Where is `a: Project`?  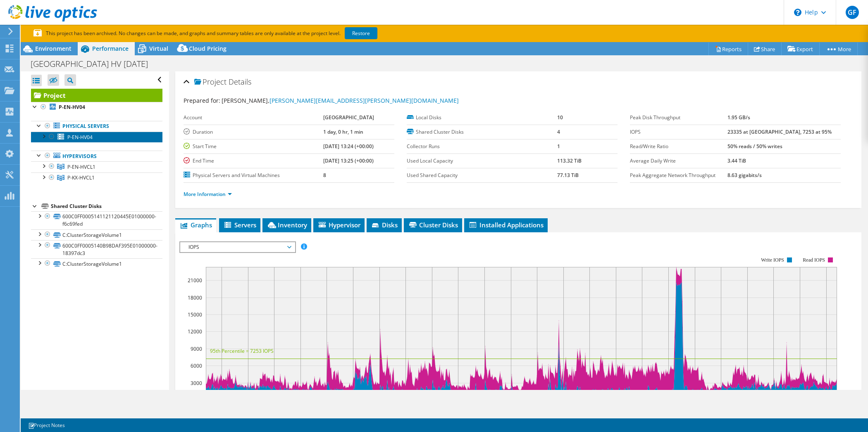 a: Project is located at coordinates (96, 95).